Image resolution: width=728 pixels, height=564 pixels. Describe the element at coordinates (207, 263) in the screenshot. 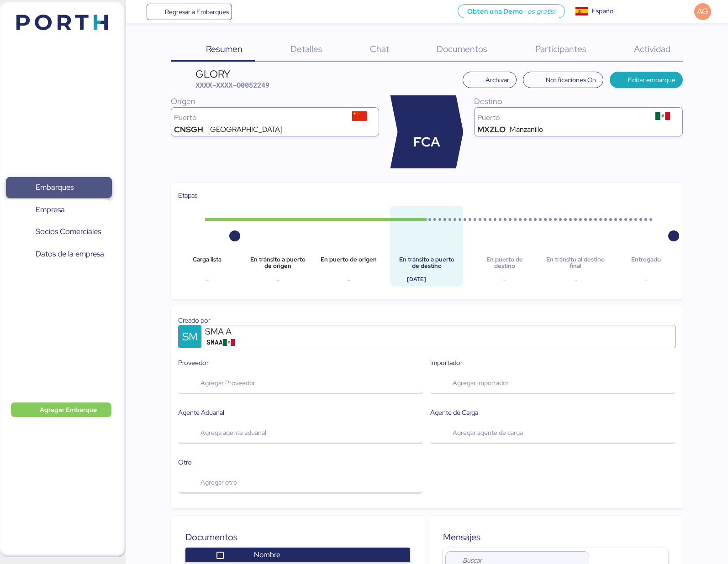

I see `div: Carga lista` at that location.